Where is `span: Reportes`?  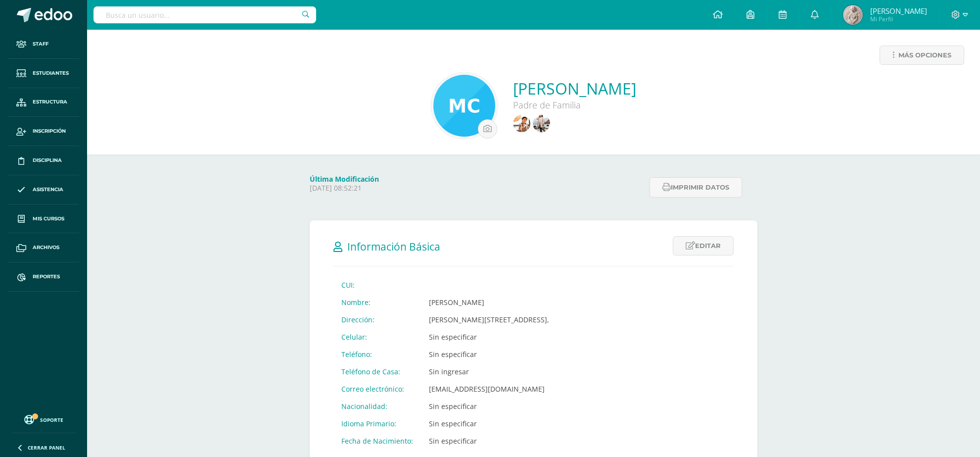
span: Reportes is located at coordinates (46, 277).